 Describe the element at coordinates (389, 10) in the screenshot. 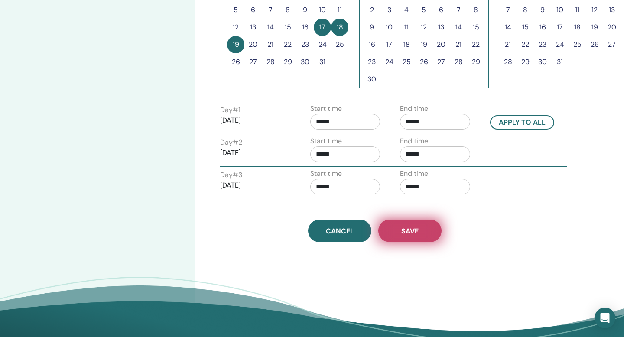

I see `button: 3` at that location.